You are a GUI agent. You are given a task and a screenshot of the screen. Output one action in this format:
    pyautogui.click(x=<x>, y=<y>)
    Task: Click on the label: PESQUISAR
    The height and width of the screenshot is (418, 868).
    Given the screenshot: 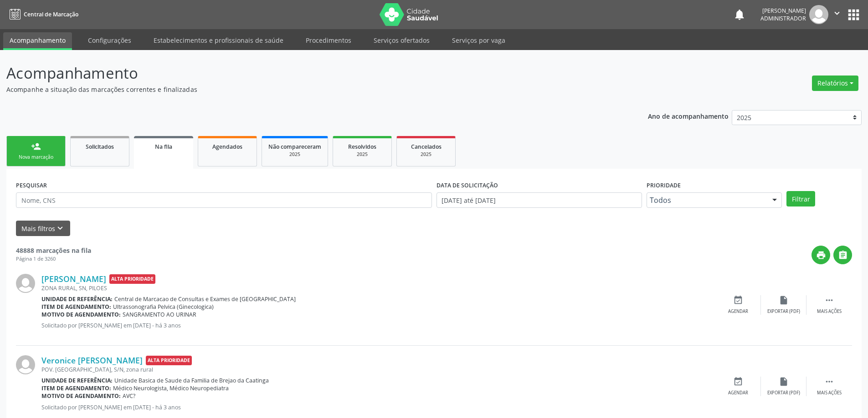 What is the action you would take?
    pyautogui.click(x=31, y=185)
    